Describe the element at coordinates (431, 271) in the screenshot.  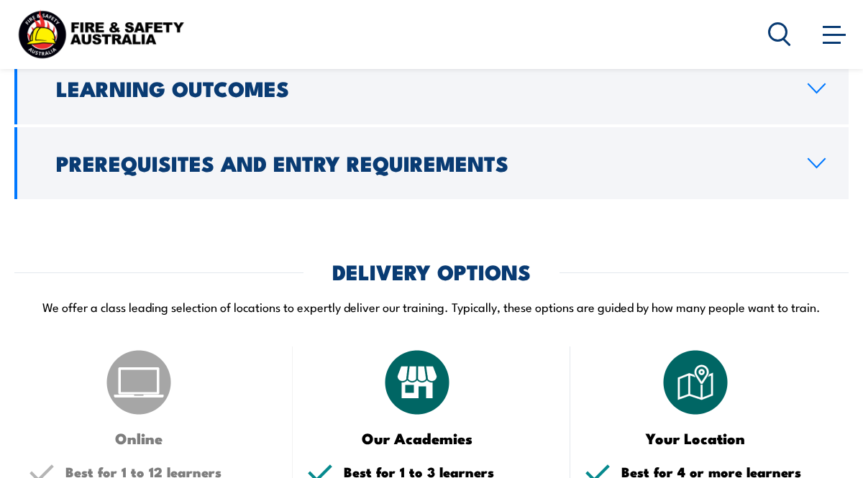
I see `h2: DELIVERY OPTIONS` at that location.